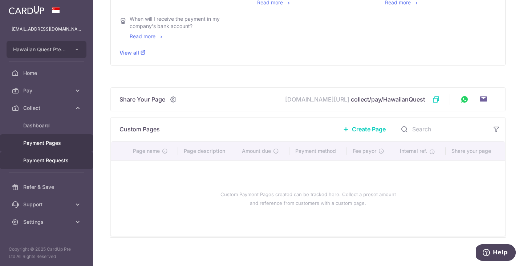 Image resolution: width=523 pixels, height=266 pixels. What do you see at coordinates (420, 151) in the screenshot?
I see `th: Internal ref.` at bounding box center [420, 151].